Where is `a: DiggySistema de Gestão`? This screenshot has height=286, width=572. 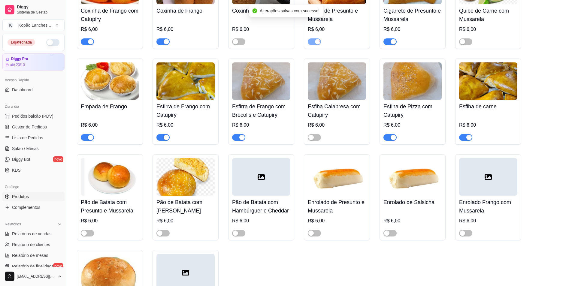 a: DiggySistema de Gestão is located at coordinates (33, 10).